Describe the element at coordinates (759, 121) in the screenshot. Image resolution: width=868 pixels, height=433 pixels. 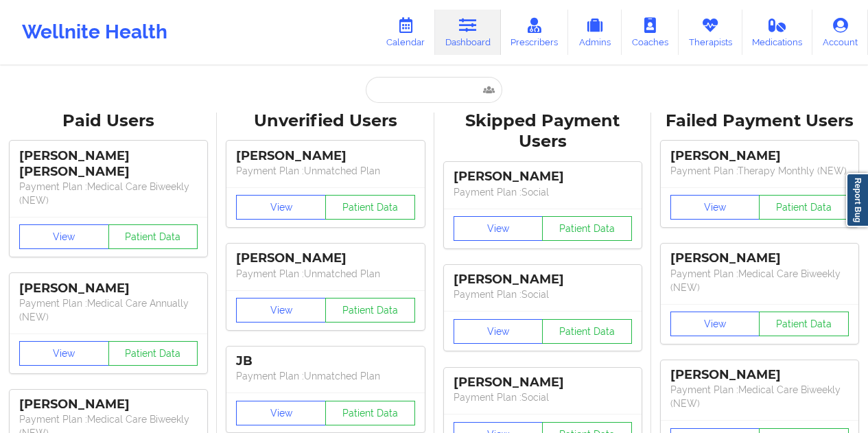
I see `div: Failed Payment Users` at that location.